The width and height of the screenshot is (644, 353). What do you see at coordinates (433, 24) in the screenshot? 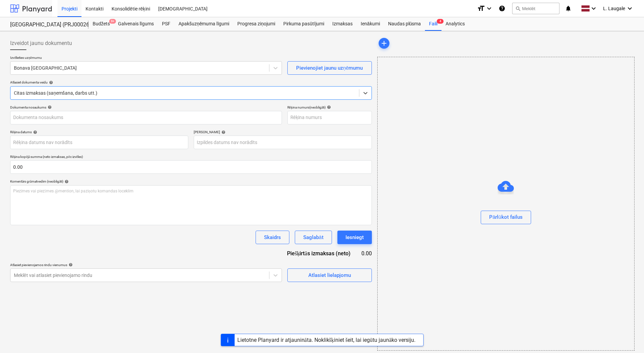
I see `a: Faili4` at bounding box center [433, 24].